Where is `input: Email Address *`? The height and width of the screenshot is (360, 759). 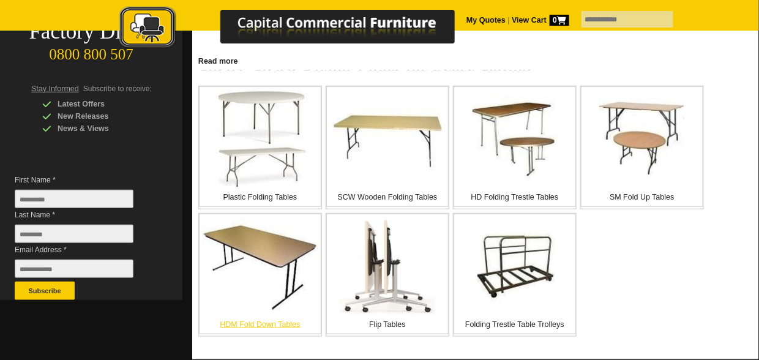
input: Email Address * is located at coordinates (74, 269).